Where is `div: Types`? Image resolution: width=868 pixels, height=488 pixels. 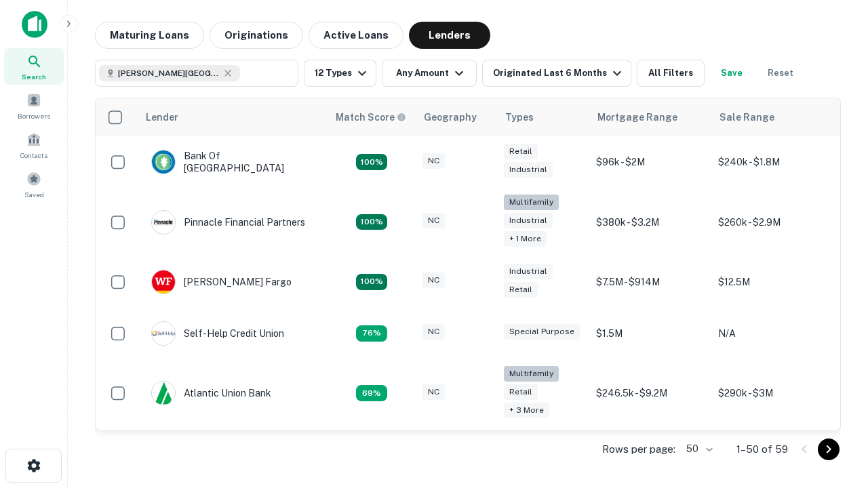
div: Types is located at coordinates (519, 117).